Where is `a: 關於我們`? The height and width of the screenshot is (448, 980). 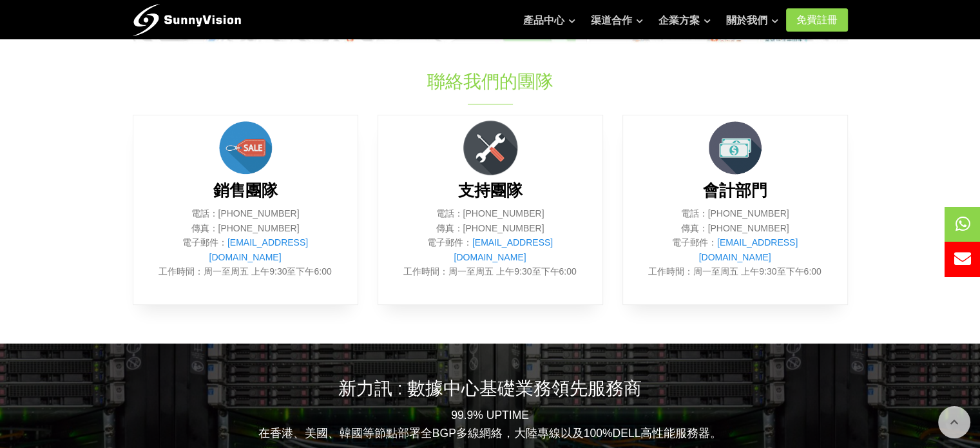 a: 關於我們 is located at coordinates (752, 20).